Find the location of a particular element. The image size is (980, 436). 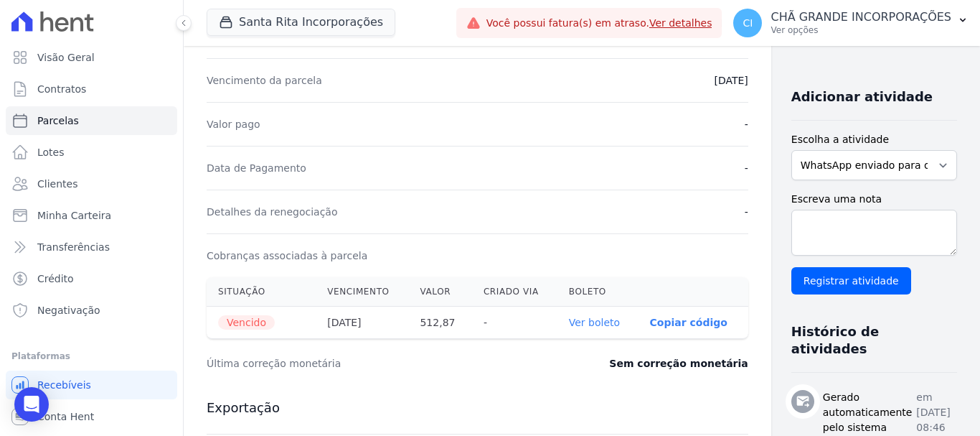

th: 512,87 is located at coordinates (440, 322).